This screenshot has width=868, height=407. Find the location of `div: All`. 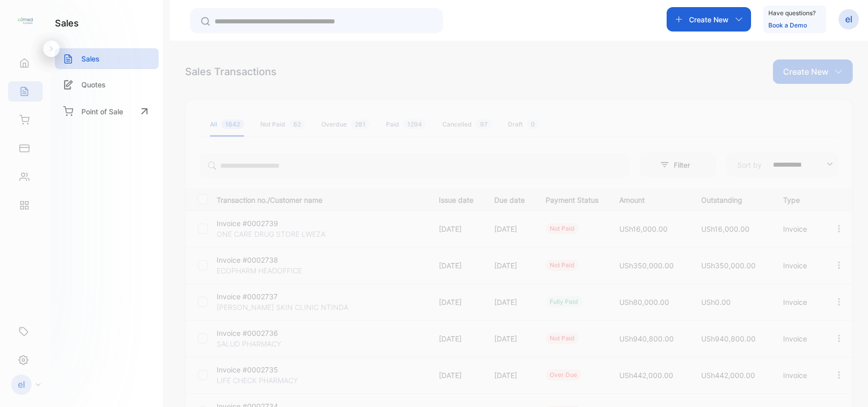

div: All is located at coordinates (227, 125).